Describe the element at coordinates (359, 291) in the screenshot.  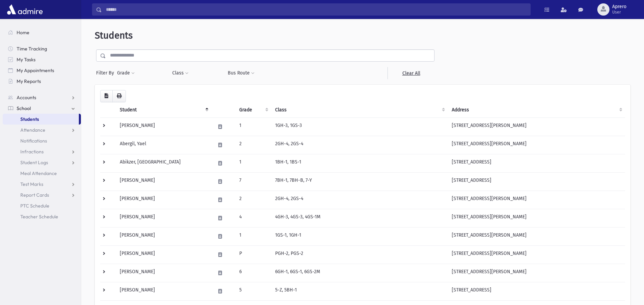
I see `td: 5-Z, 5BH-1` at that location.